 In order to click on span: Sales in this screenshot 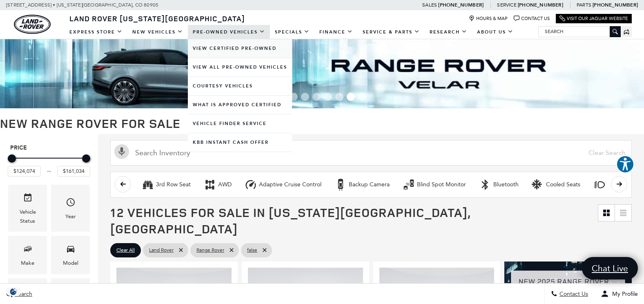, I will do `click(430, 5)`.